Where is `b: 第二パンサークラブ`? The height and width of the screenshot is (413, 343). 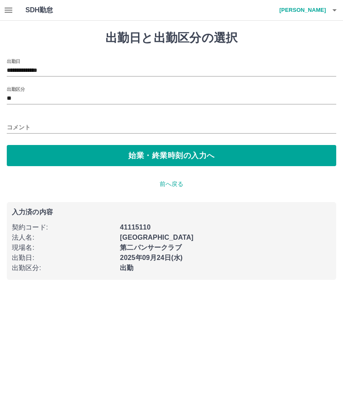 b: 第二パンサークラブ is located at coordinates (150, 247).